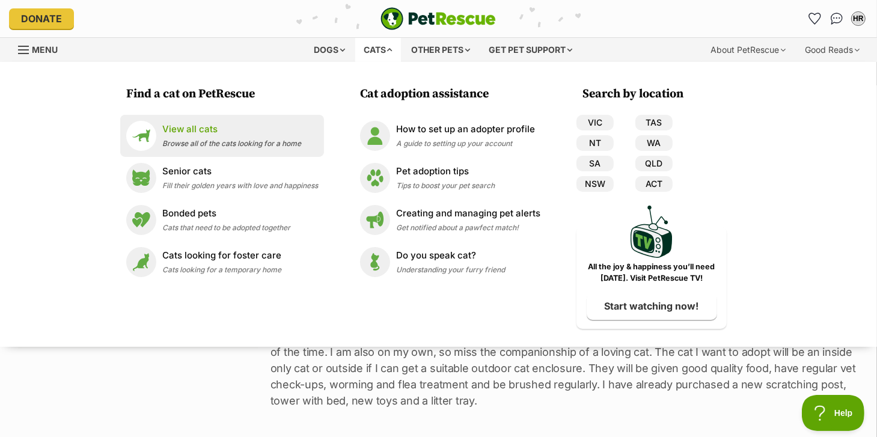 This screenshot has height=437, width=877. I want to click on a: How to set up an adopter profile How to set up an adopter profile A guide to setting up your account, so click(450, 136).